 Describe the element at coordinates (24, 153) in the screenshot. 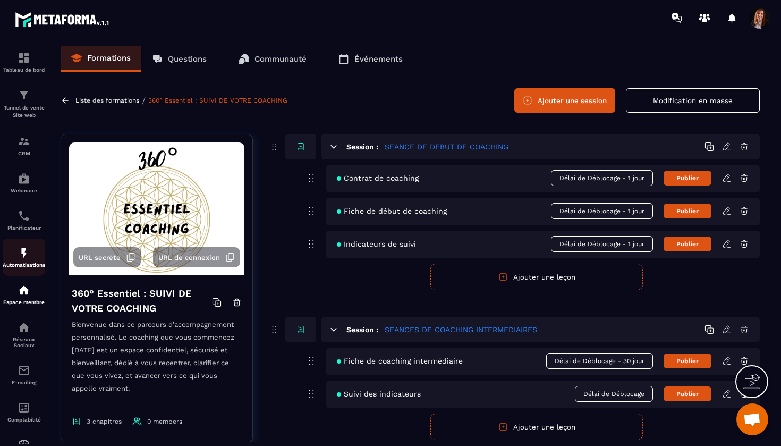

I see `p: CRM` at that location.